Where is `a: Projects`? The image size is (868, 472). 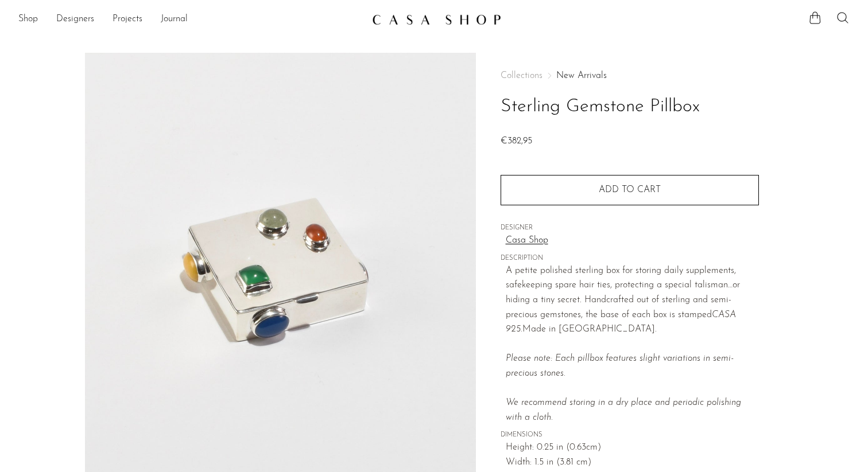 a: Projects is located at coordinates (128, 19).